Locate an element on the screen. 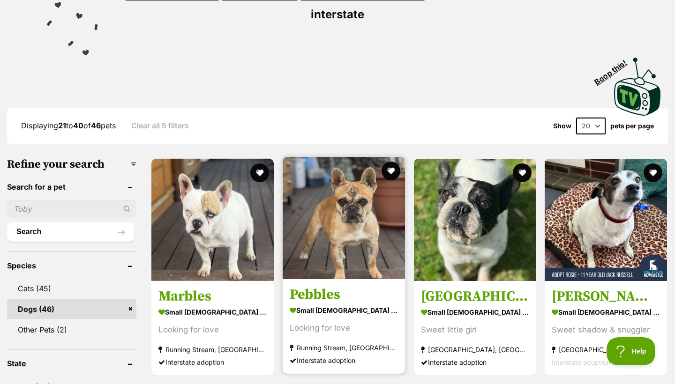 The height and width of the screenshot is (384, 675). header: Species is located at coordinates (72, 266).